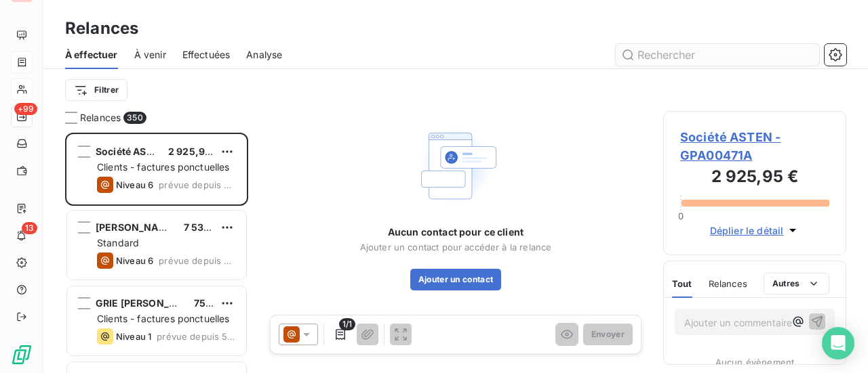 This screenshot has height=373, width=868. What do you see at coordinates (755, 362) in the screenshot?
I see `span: Aucun évènement` at bounding box center [755, 362].